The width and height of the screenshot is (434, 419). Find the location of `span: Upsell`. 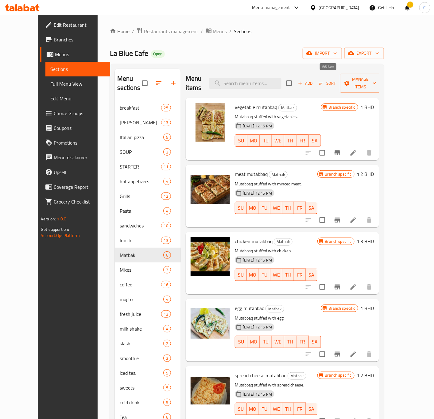

span: Upsell is located at coordinates (79, 172).